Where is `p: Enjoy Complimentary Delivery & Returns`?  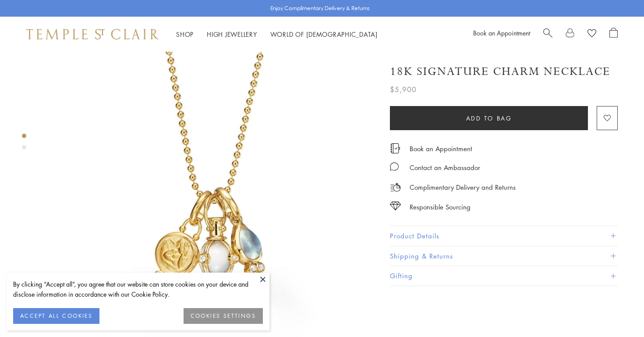
p: Enjoy Complimentary Delivery & Returns is located at coordinates (320, 8).